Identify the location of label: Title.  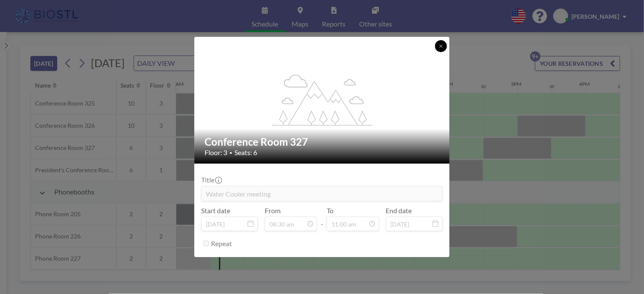
(211, 180).